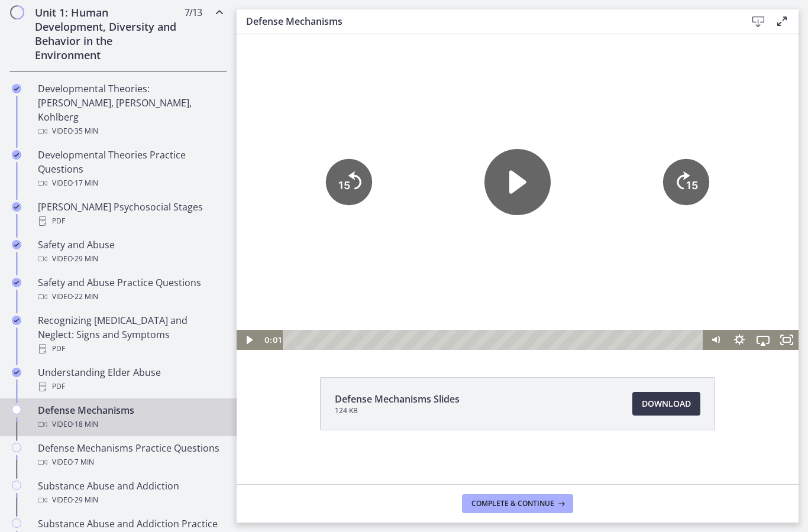 The image size is (808, 532). What do you see at coordinates (130, 290) in the screenshot?
I see `div: Safety and Abuse Practice Questions` at bounding box center [130, 290].